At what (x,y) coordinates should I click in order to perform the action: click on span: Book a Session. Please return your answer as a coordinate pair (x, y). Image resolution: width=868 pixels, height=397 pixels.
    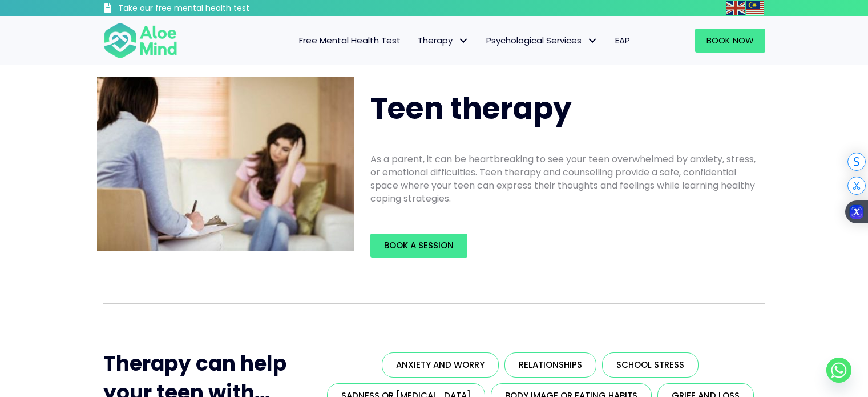
    Looking at the image, I should click on (419, 245).